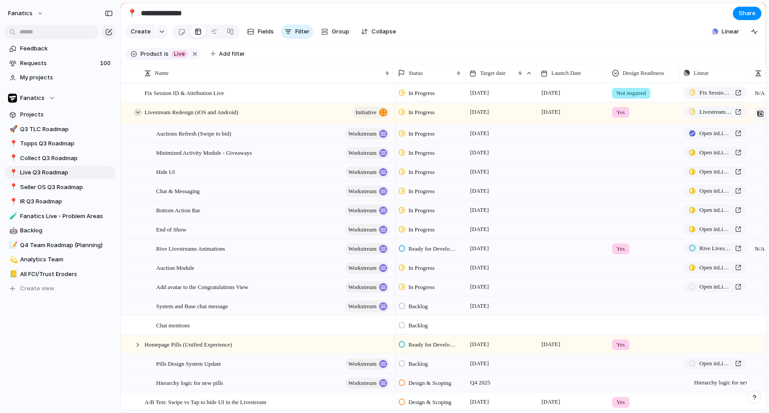 The image size is (769, 413). Describe the element at coordinates (60, 231) in the screenshot. I see `div: 🤖Backlog` at that location.